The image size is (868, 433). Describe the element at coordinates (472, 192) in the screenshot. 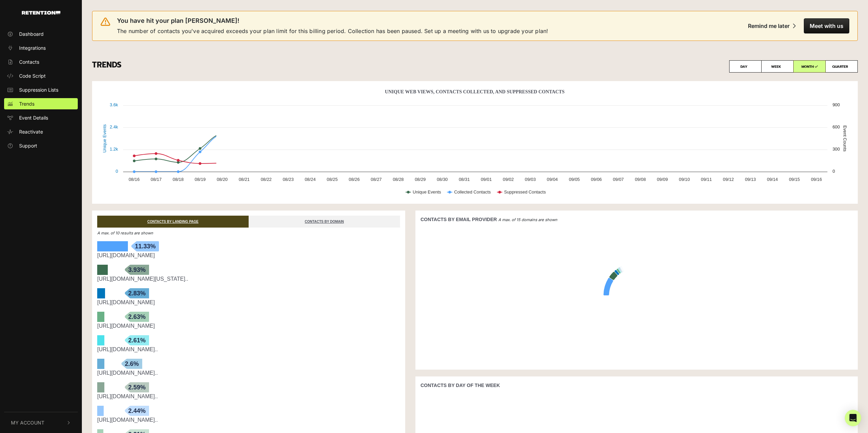

I see `text: Collected Contacts` at that location.